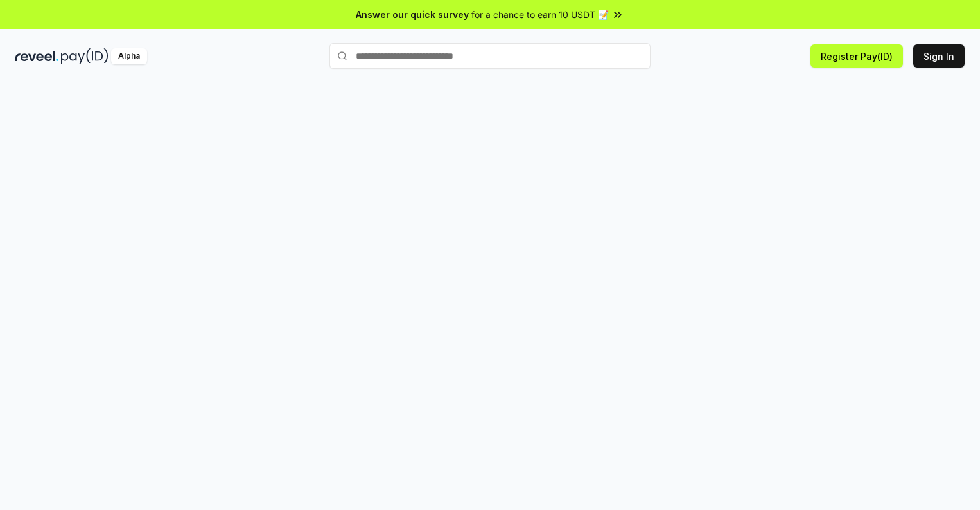 The height and width of the screenshot is (510, 980). What do you see at coordinates (857, 56) in the screenshot?
I see `button: Register Pay(ID)` at bounding box center [857, 56].